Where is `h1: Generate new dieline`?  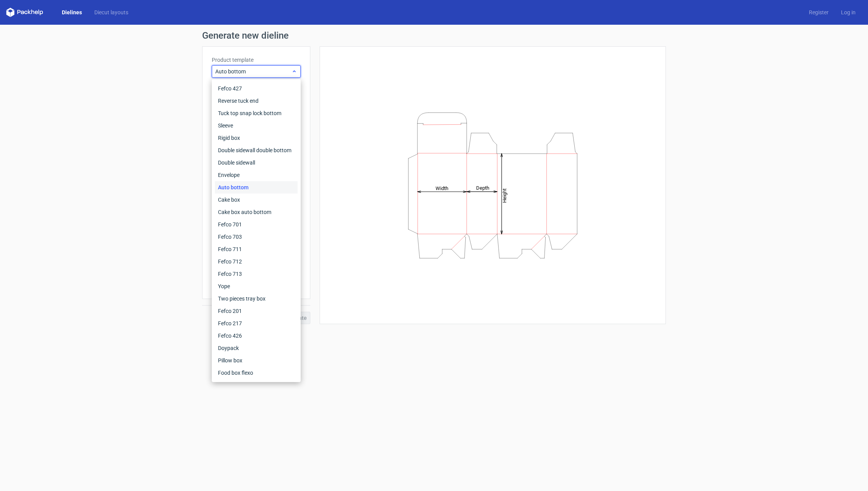 h1: Generate new dieline is located at coordinates (434, 36).